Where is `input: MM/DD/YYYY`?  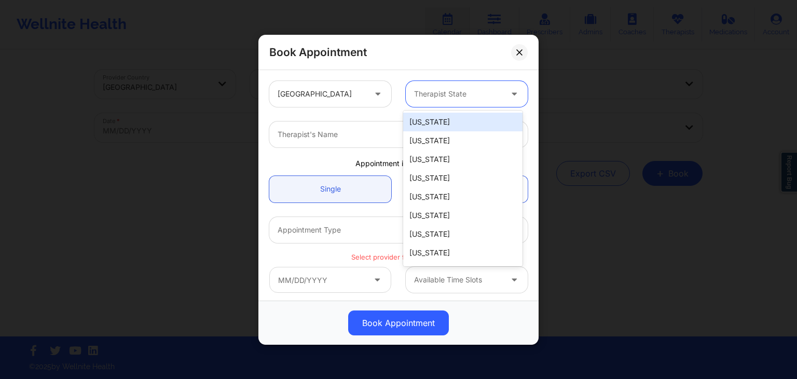
input: MM/DD/YYYY is located at coordinates (330, 280).